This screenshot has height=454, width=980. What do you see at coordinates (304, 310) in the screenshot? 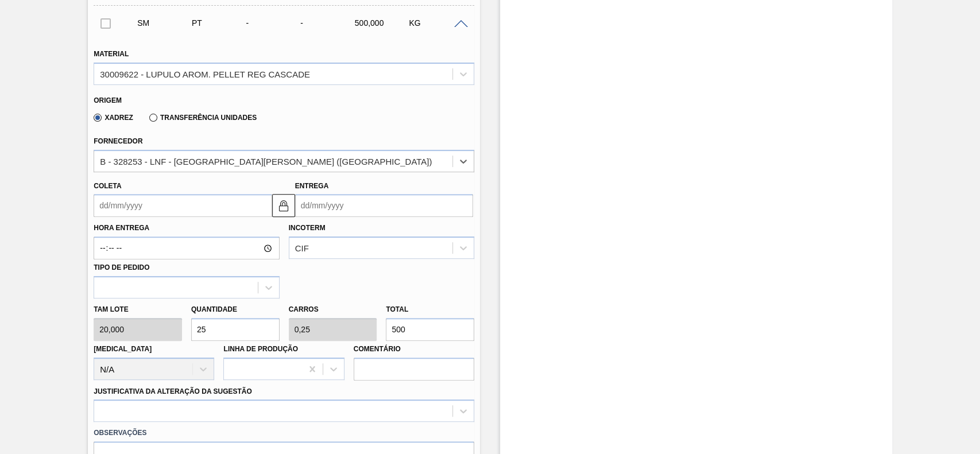
I see `label: Carros` at bounding box center [304, 310].